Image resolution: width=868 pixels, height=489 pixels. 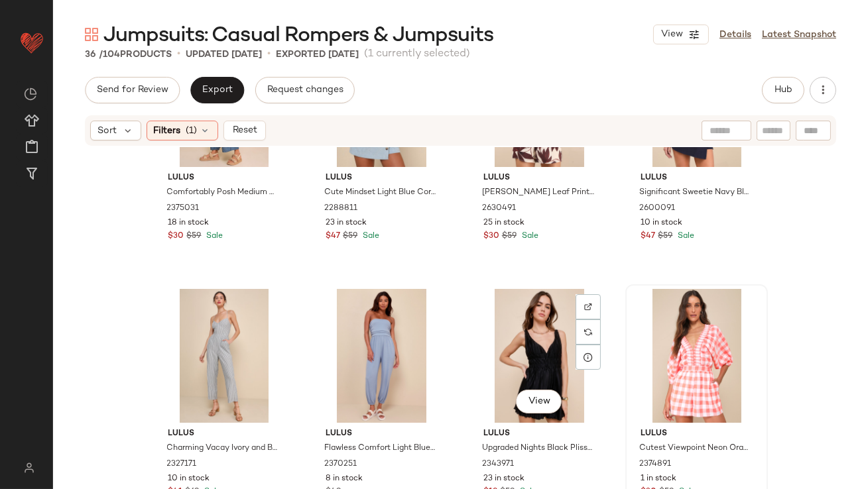 What do you see at coordinates (305, 90) in the screenshot?
I see `span: Request changes` at bounding box center [305, 90].